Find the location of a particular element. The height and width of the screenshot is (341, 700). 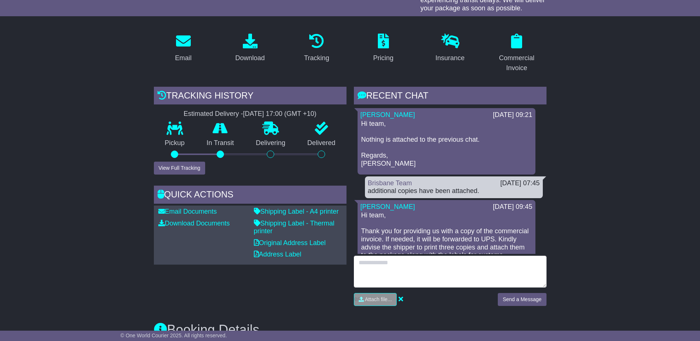

a: Pricing is located at coordinates (383, 48).